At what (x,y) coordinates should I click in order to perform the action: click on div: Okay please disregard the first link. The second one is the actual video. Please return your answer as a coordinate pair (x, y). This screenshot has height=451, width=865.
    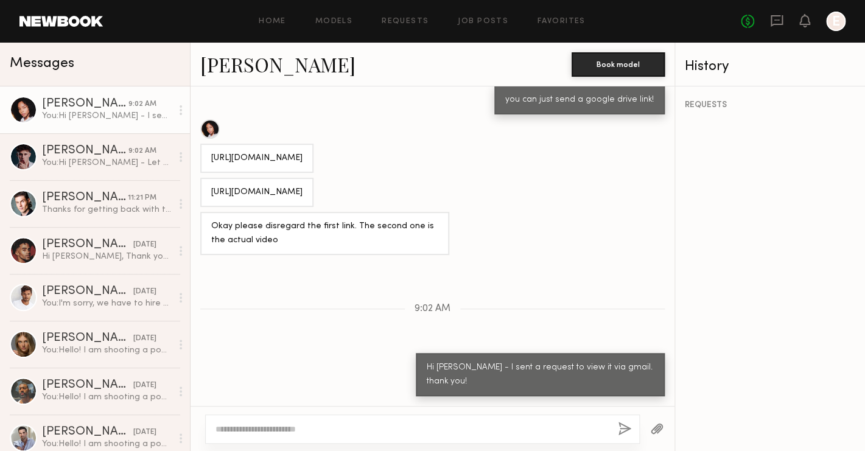
    Looking at the image, I should click on (324, 234).